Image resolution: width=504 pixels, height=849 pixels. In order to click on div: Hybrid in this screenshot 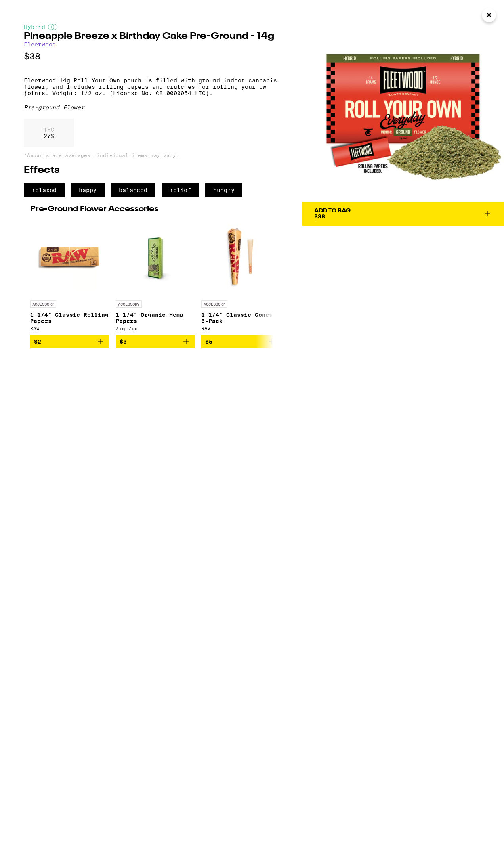, I will do `click(151, 27)`.